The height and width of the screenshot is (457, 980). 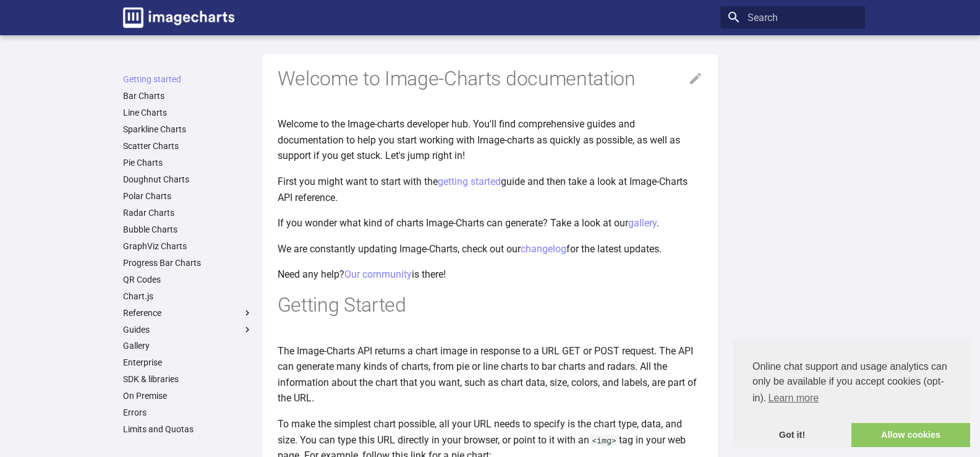 I want to click on a: QR Codes, so click(x=188, y=279).